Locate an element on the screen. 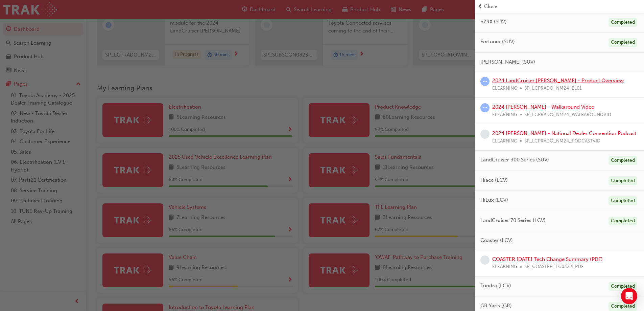 This screenshot has width=644, height=311. span: HiLux (LCV) is located at coordinates (495, 200).